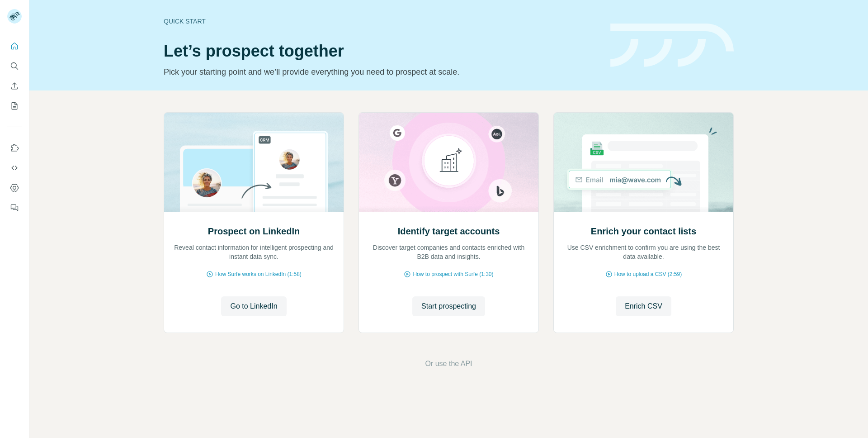 This screenshot has width=868, height=438. I want to click on span: Go to LinkedIn, so click(254, 306).